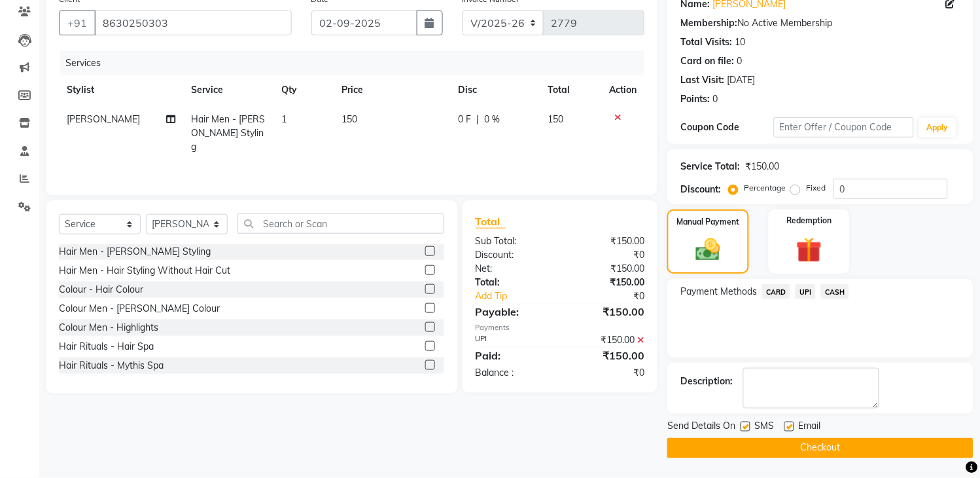 The height and width of the screenshot is (478, 980). I want to click on span: 1, so click(284, 119).